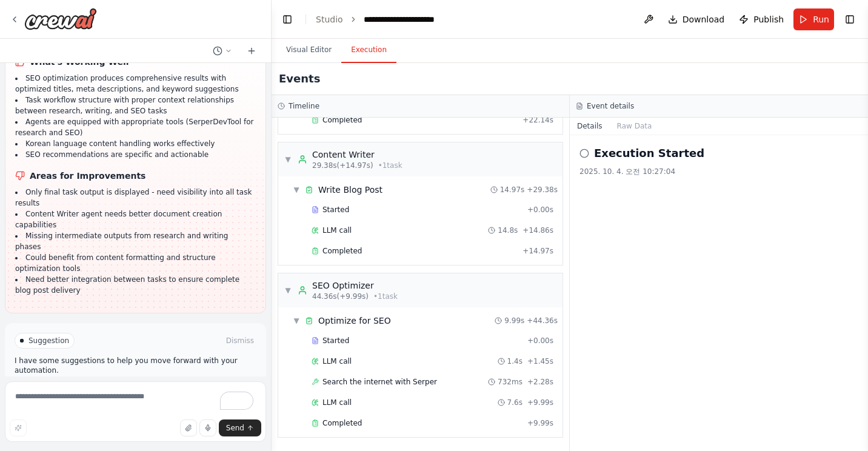 This screenshot has height=451, width=868. Describe the element at coordinates (350, 190) in the screenshot. I see `span: Write Blog Post` at that location.